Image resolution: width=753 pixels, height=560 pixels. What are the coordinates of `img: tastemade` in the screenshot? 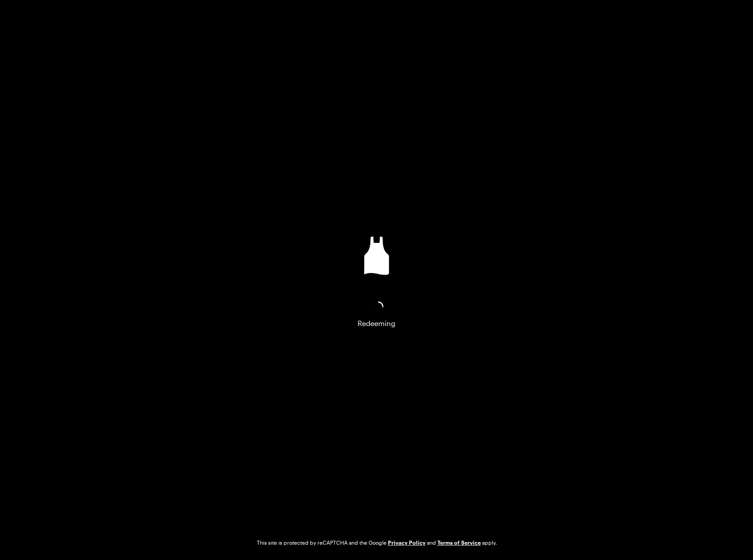 It's located at (376, 18).